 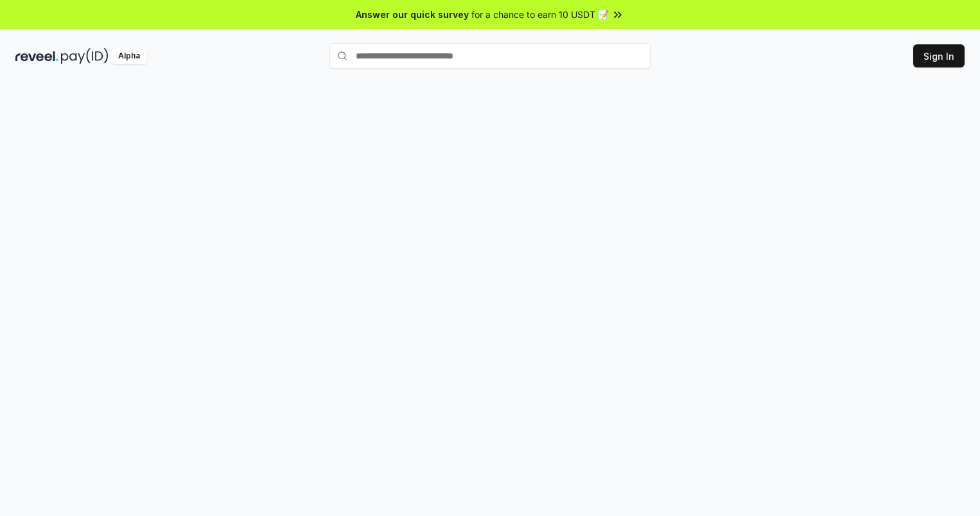 I want to click on span: for a chance to earn 10 USDT 📝, so click(x=540, y=14).